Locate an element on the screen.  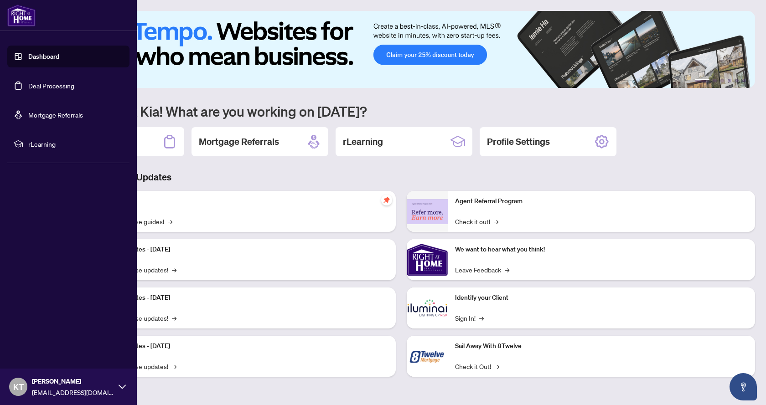
button: 5 is located at coordinates (737, 81).